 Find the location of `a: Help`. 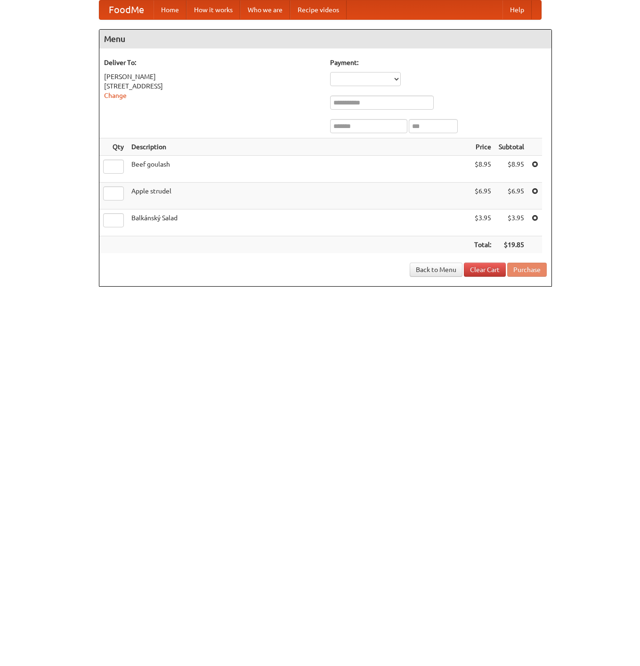

a: Help is located at coordinates (517, 10).